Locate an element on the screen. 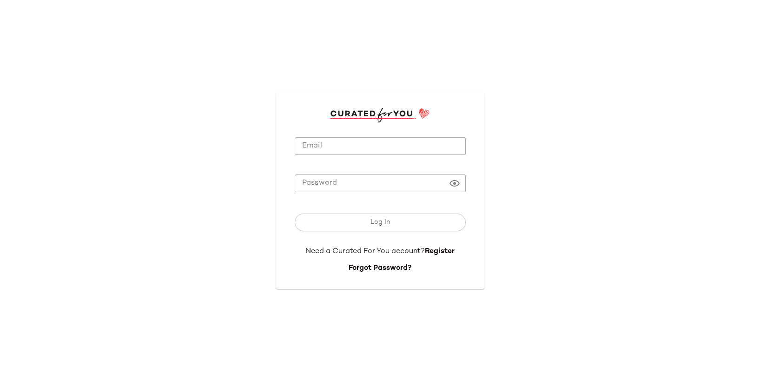 The width and height of the screenshot is (760, 382). a: Register is located at coordinates (440, 251).